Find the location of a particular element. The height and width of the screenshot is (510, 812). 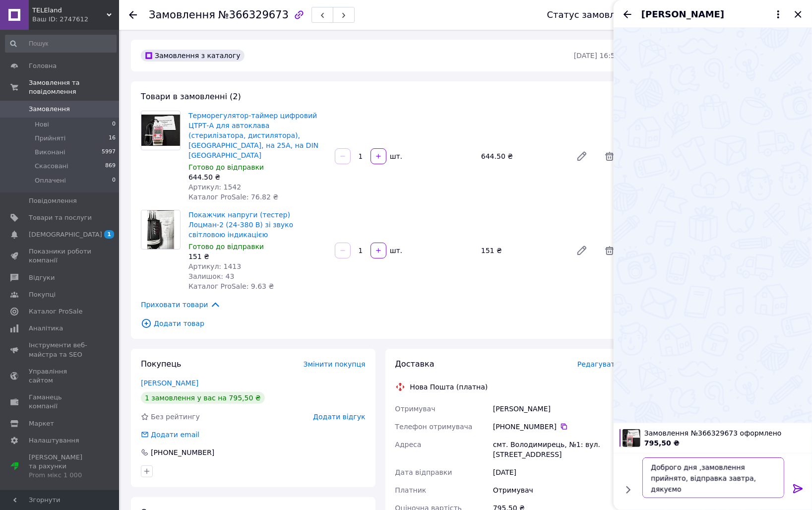

span: Отримувач is located at coordinates (415, 408).